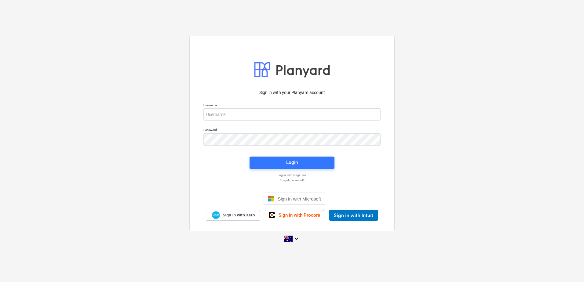 This screenshot has width=584, height=282. What do you see at coordinates (294, 215) in the screenshot?
I see `a: Sign in with Procore` at bounding box center [294, 215].